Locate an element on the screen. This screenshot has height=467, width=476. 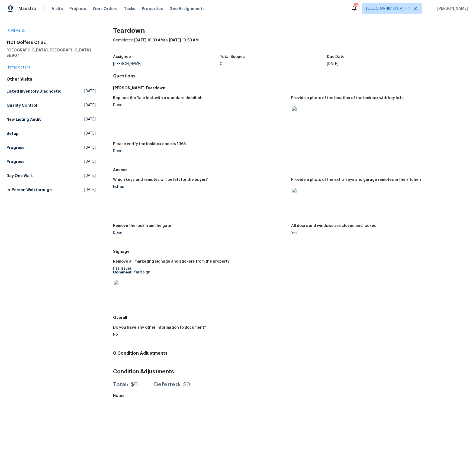
a: Home details is located at coordinates (18, 68).